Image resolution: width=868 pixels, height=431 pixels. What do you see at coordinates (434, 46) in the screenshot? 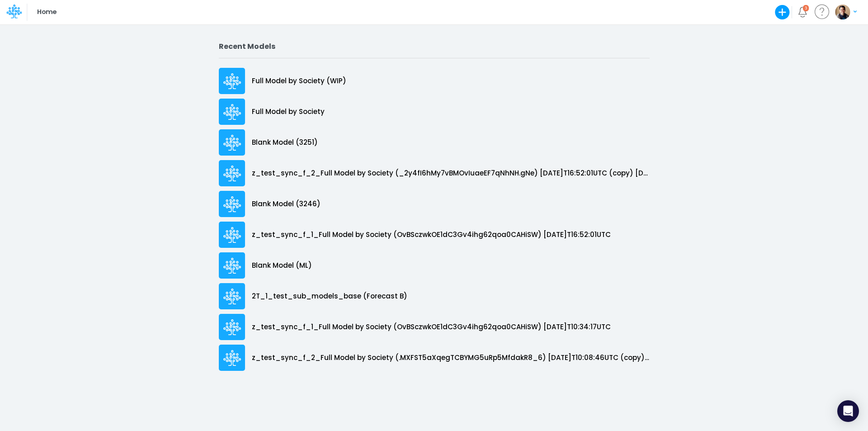
I see `h2: Recent Models` at bounding box center [434, 46].